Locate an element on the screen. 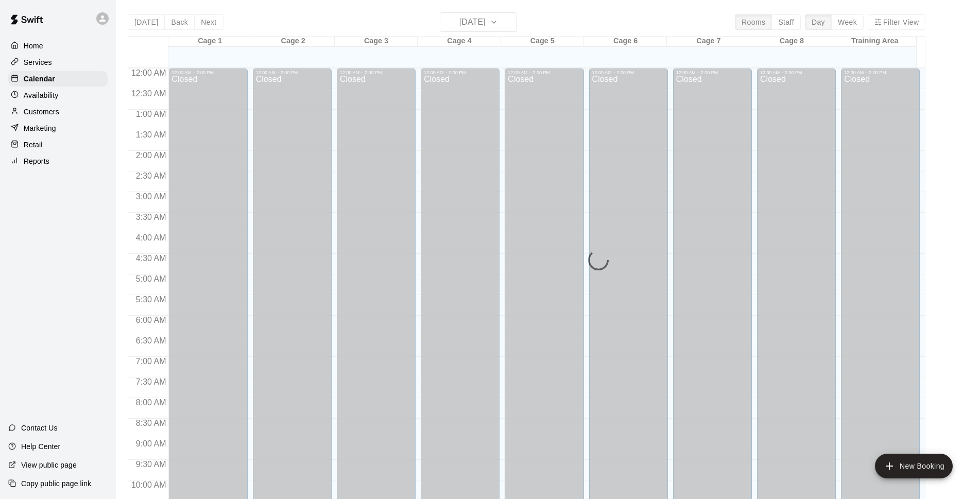  p: Reports is located at coordinates (37, 161).